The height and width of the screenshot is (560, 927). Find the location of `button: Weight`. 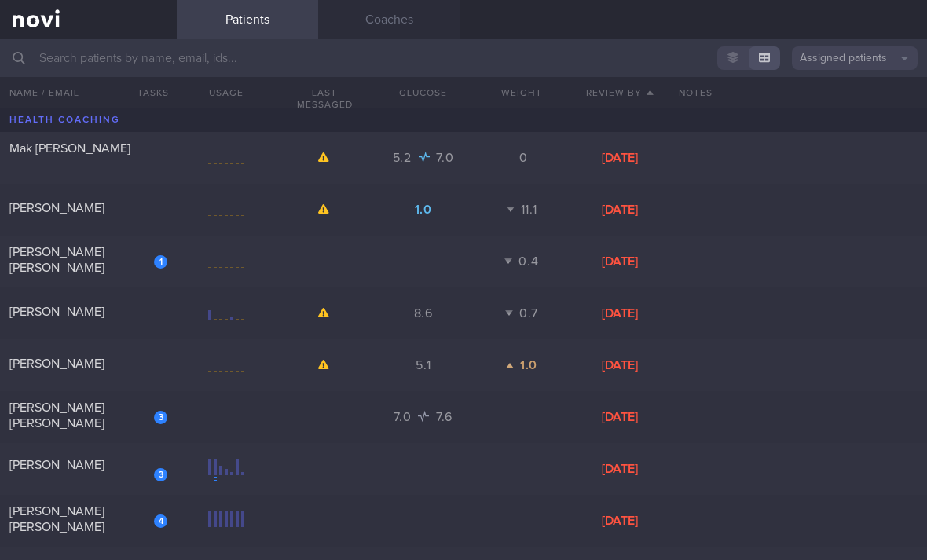

button: Weight is located at coordinates (521, 93).